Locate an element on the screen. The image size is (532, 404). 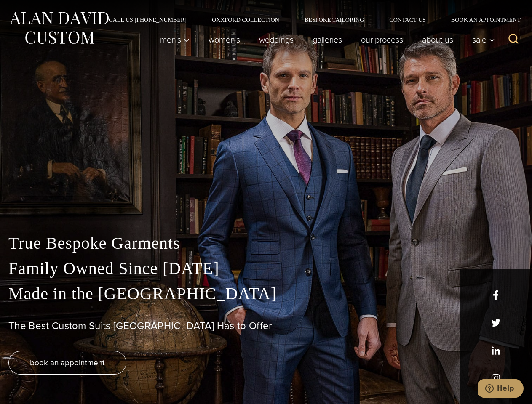
img: Alan David Custom is located at coordinates (59, 28).